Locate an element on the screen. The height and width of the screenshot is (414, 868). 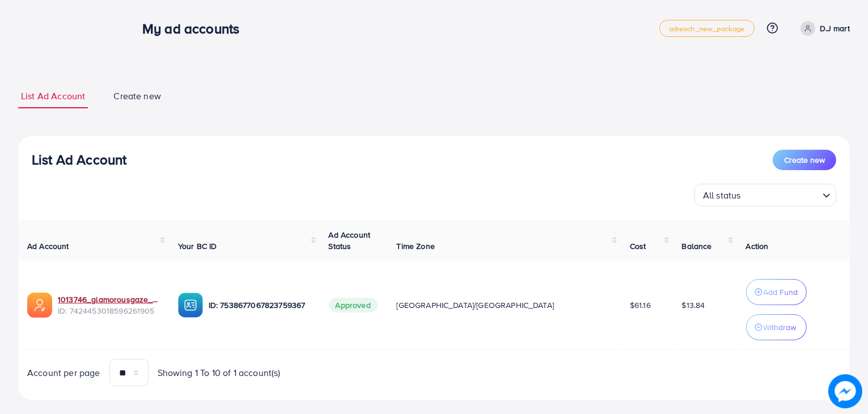
p: Withdraw is located at coordinates (780, 327).